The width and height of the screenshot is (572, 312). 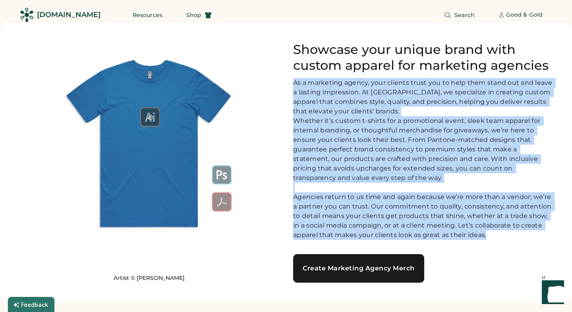 What do you see at coordinates (199, 15) in the screenshot?
I see `button: Shop` at bounding box center [199, 15].